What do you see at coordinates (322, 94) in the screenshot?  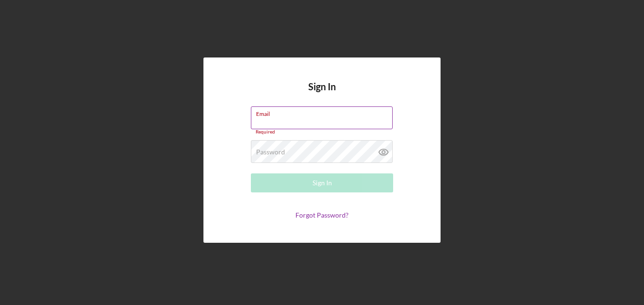 I see `h4: Sign In` at bounding box center [322, 94].